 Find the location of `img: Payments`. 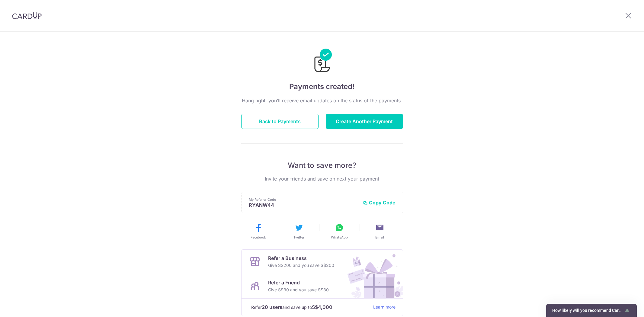

img: Payments is located at coordinates (322, 61).